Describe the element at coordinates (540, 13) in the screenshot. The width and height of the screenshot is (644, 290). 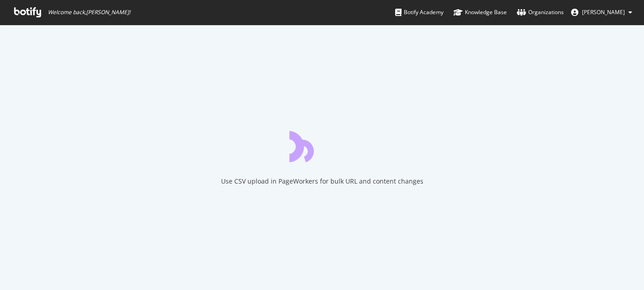
I see `div: Organizations` at that location.